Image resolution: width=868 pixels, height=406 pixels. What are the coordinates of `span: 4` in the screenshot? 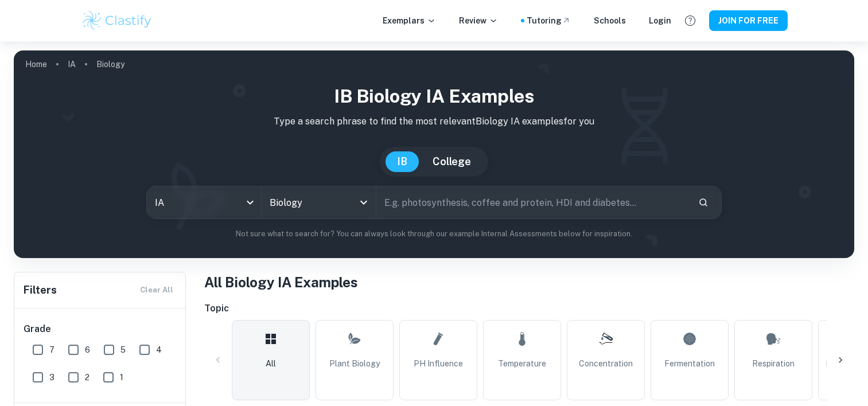 It's located at (159, 350).